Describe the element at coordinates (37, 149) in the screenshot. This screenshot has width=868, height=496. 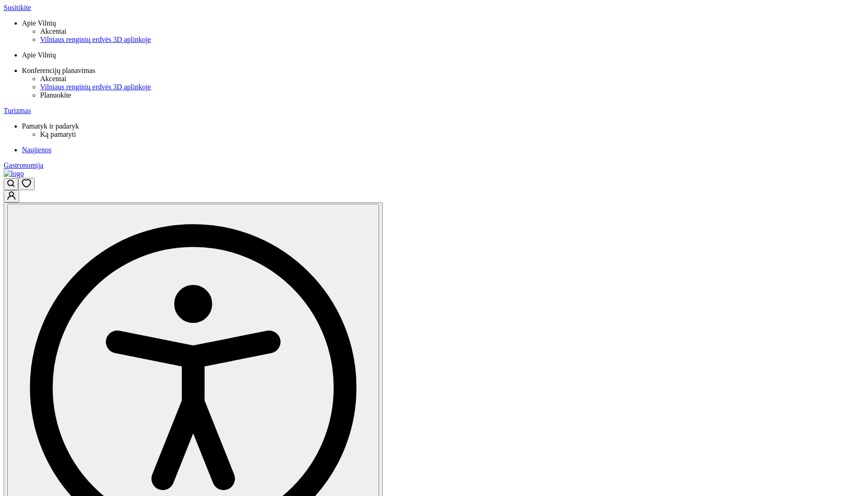
I see `span: Naujienos` at that location.